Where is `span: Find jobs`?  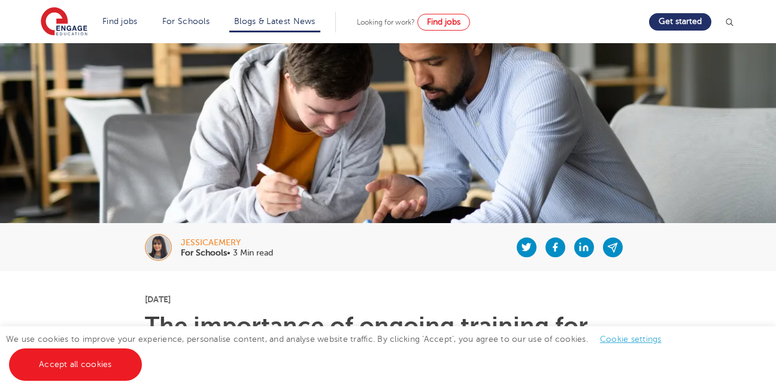
span: Find jobs is located at coordinates (444, 22).